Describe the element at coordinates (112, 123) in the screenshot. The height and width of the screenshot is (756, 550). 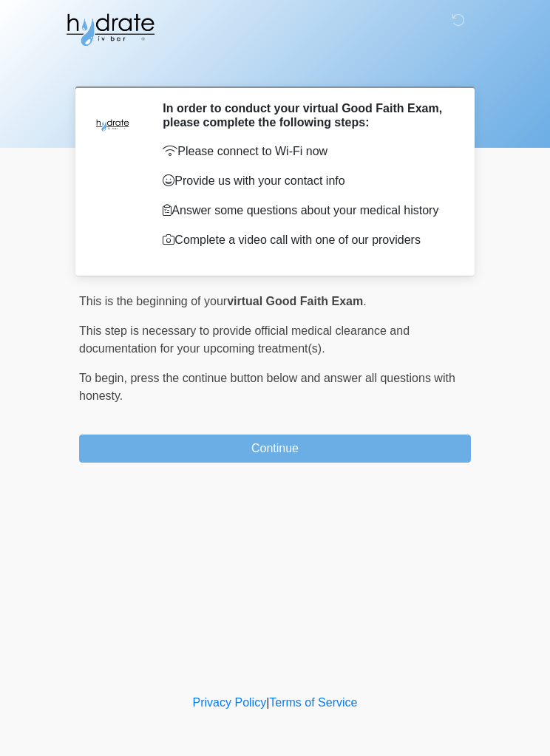
I see `img: Agent Avatar` at that location.